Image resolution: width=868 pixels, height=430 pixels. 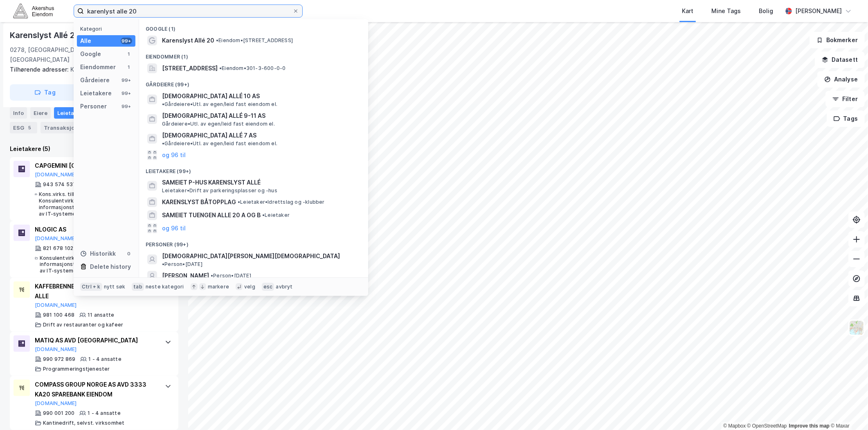 I want to click on div: Delete history, so click(x=110, y=266).